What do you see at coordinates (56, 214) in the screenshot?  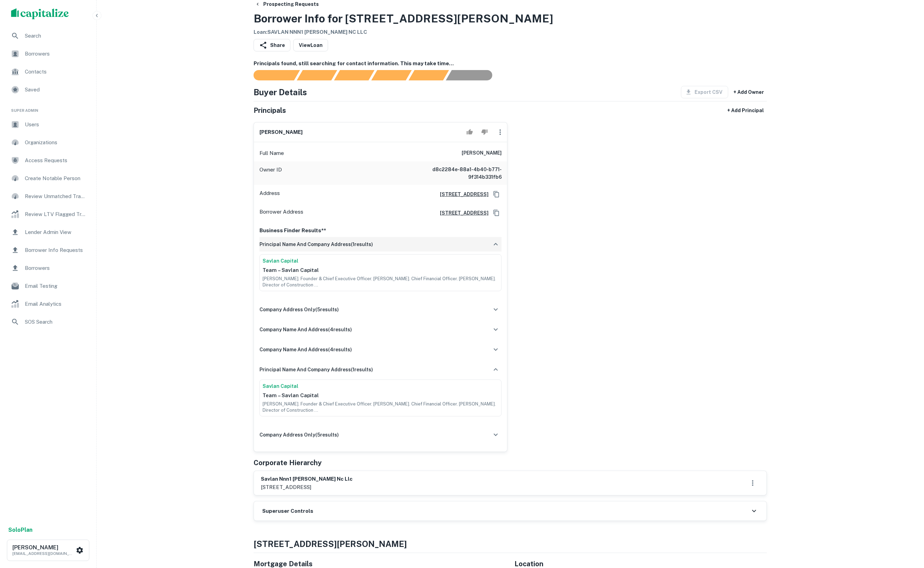 I see `span: Review LTV Flagged Transactions` at bounding box center [56, 214].